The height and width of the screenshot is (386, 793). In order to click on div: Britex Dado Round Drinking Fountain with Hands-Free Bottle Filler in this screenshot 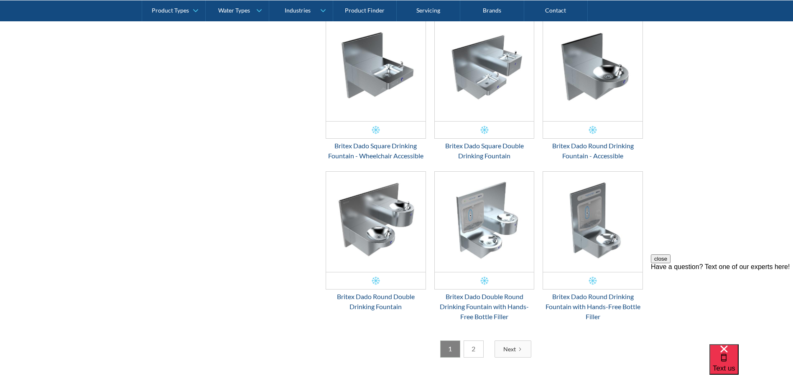, I will do `click(593, 307)`.